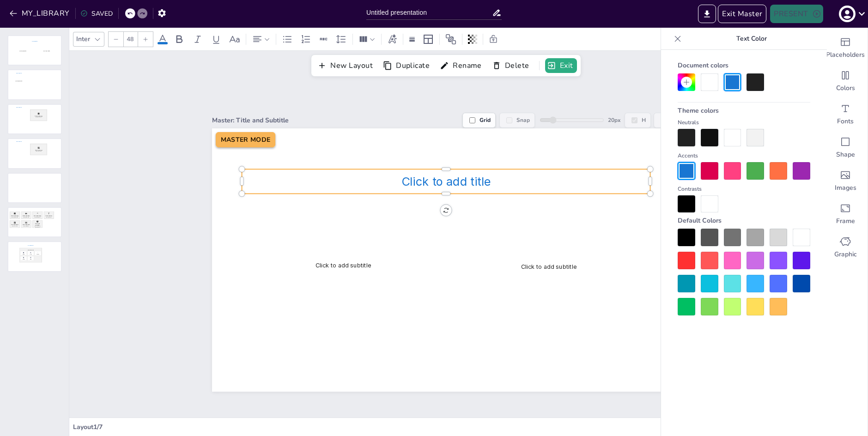 This screenshot has width=868, height=436. I want to click on input: Snap, so click(509, 120).